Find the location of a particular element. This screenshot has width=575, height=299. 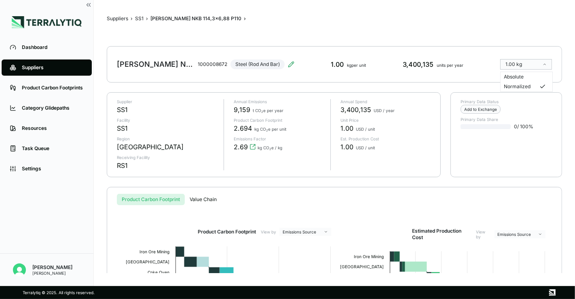

svg: View audit trail is located at coordinates (253, 147).